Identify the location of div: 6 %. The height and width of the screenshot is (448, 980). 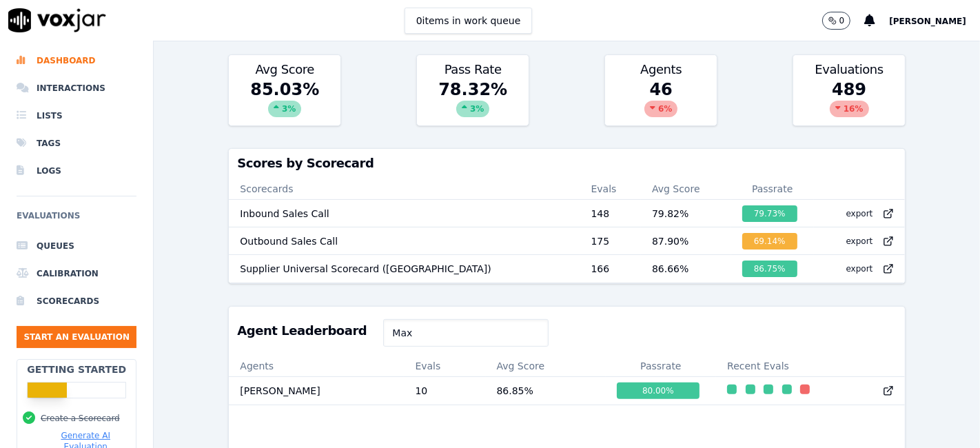
(661, 109).